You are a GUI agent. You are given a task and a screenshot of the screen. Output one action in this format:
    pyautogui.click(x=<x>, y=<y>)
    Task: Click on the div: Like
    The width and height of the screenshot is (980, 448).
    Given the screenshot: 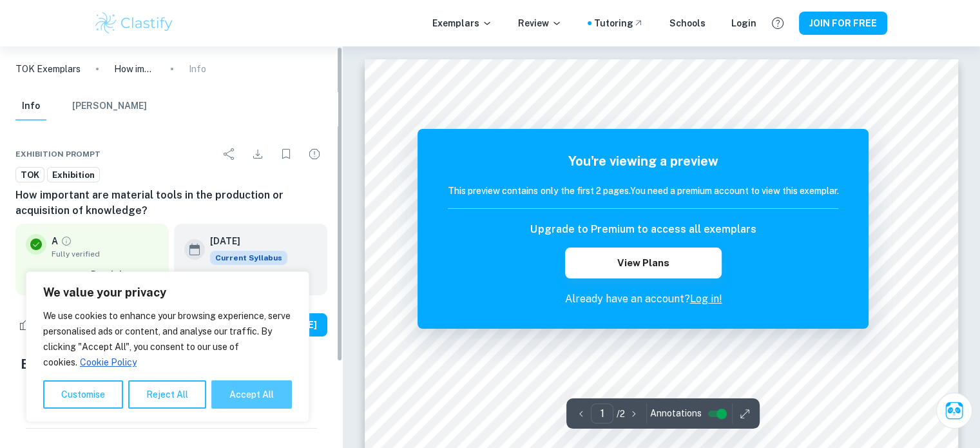 What is the action you would take?
    pyautogui.click(x=32, y=325)
    